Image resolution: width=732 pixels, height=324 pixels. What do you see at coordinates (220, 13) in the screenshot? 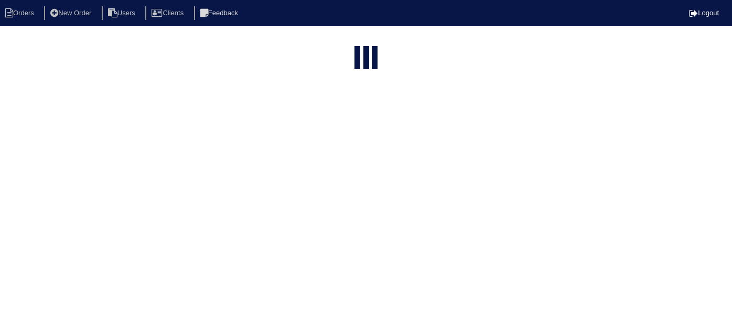
I see `li: Feedback` at bounding box center [220, 13].